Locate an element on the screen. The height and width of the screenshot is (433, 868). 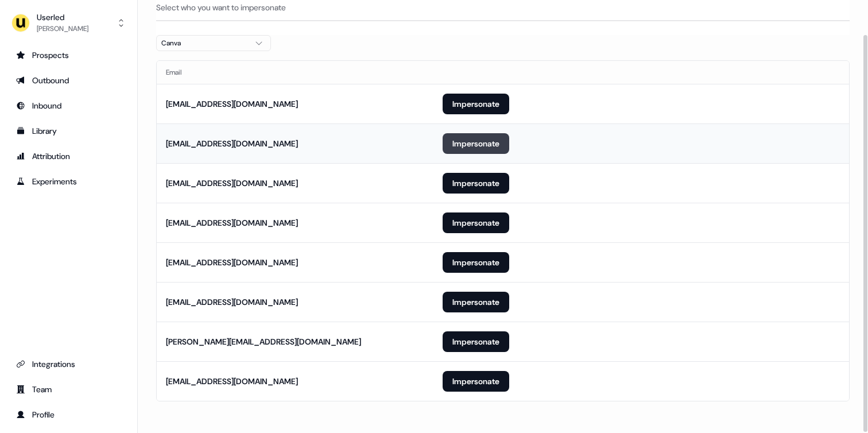
a: Go to integrations is located at coordinates (69, 364).